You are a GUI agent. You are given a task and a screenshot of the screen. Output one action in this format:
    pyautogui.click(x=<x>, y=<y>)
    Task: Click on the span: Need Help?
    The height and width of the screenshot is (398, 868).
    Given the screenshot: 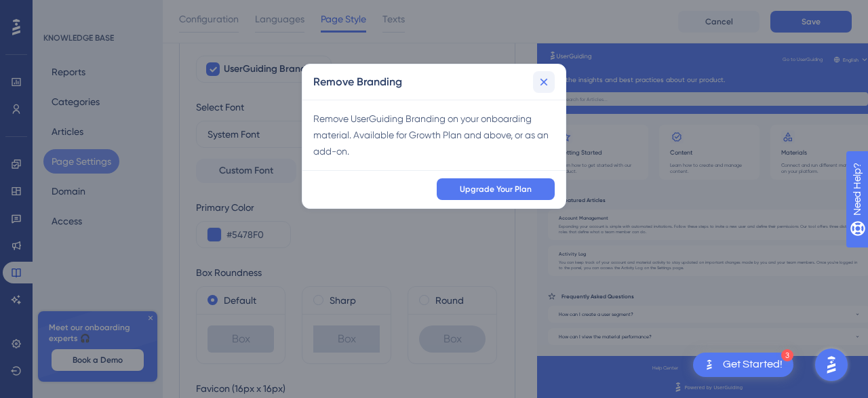 What is the action you would take?
    pyautogui.click(x=58, y=11)
    